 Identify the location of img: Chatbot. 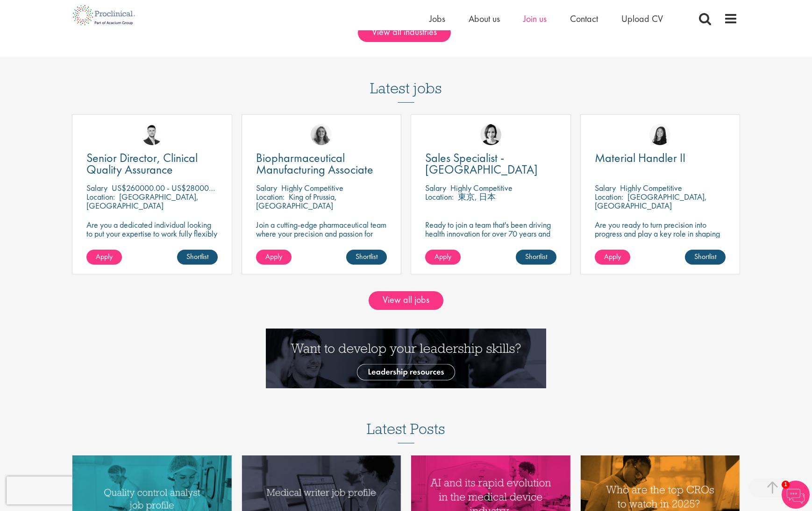
(796, 495).